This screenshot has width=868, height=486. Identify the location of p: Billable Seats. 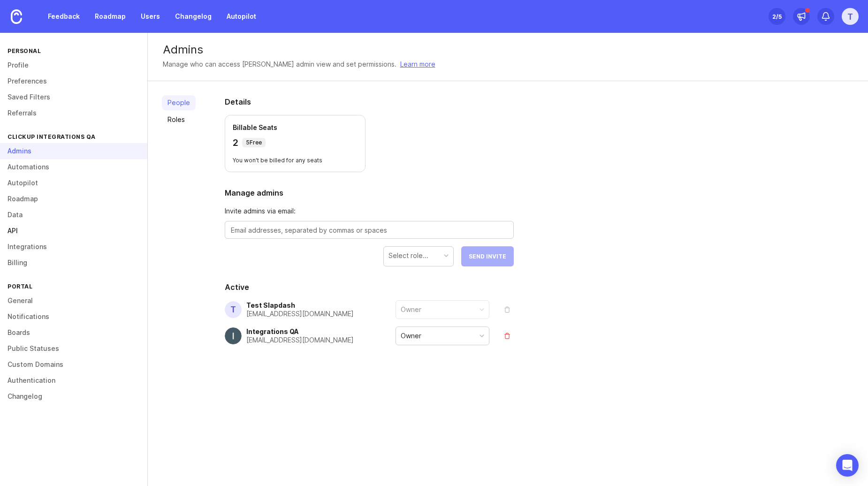
(295, 128).